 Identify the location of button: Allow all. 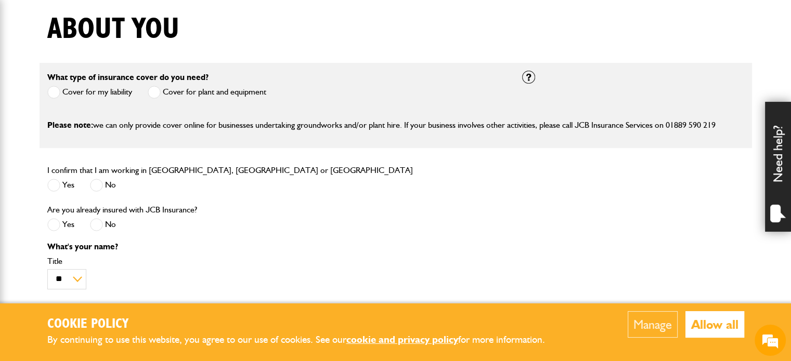
(715, 325).